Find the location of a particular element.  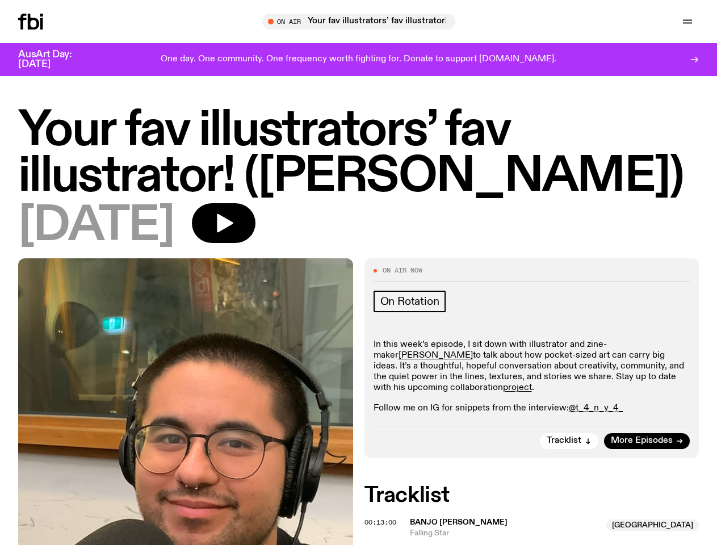

a: @t_4_n_y_4_ is located at coordinates (596, 408).